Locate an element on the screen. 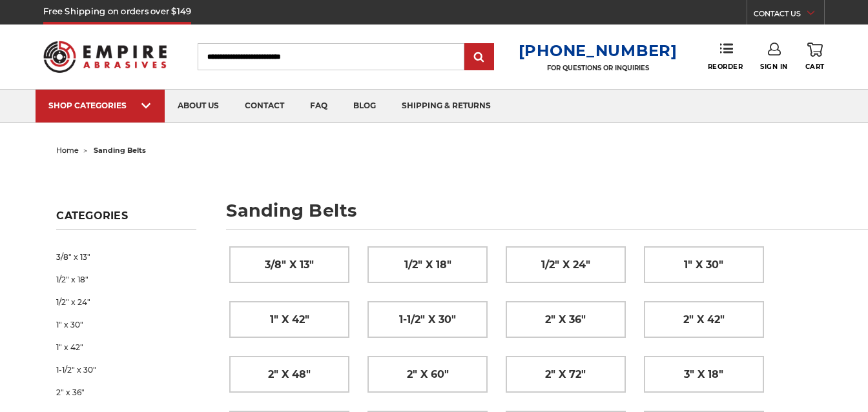 Image resolution: width=868 pixels, height=412 pixels. a: shipping & returns is located at coordinates (446, 106).